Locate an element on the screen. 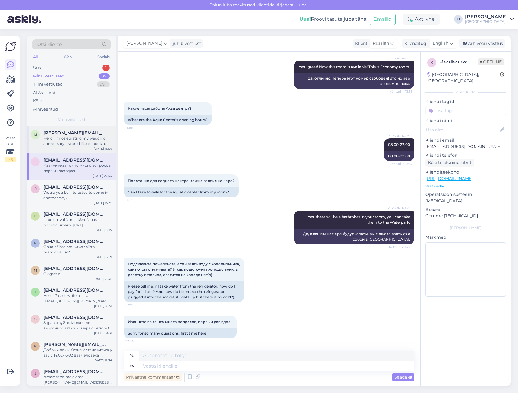  span: l is located at coordinates (35, 162).